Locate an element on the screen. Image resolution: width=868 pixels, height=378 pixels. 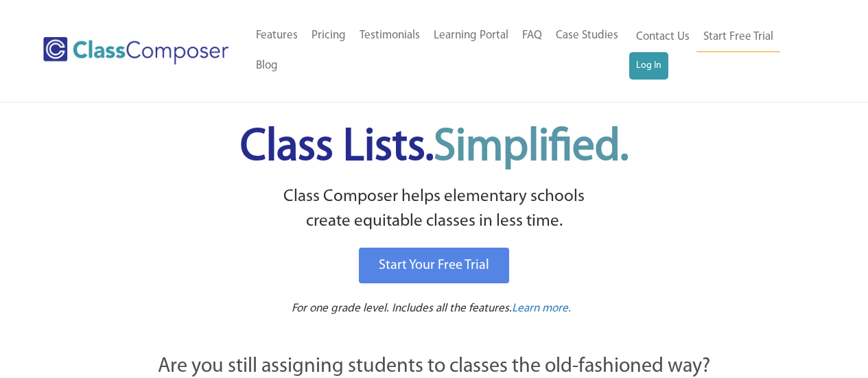
a: Blog is located at coordinates (267, 66).